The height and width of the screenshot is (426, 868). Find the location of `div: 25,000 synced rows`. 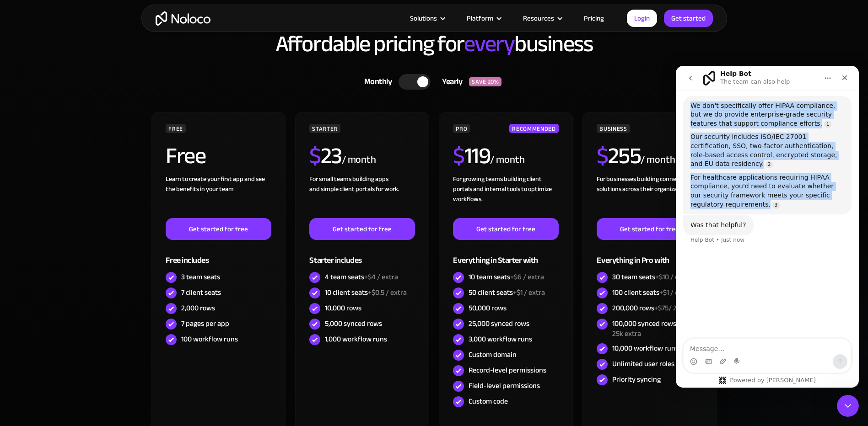

div: 25,000 synced rows is located at coordinates (499, 323).